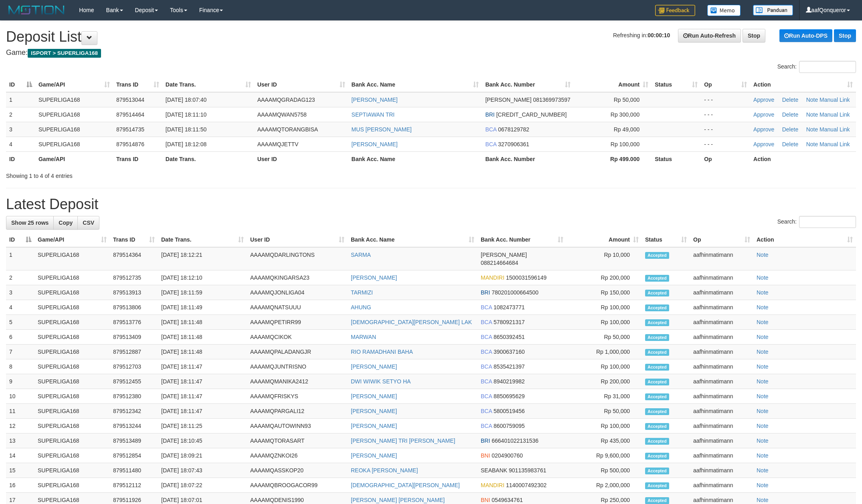  What do you see at coordinates (20, 352) in the screenshot?
I see `td: 7` at bounding box center [20, 352].